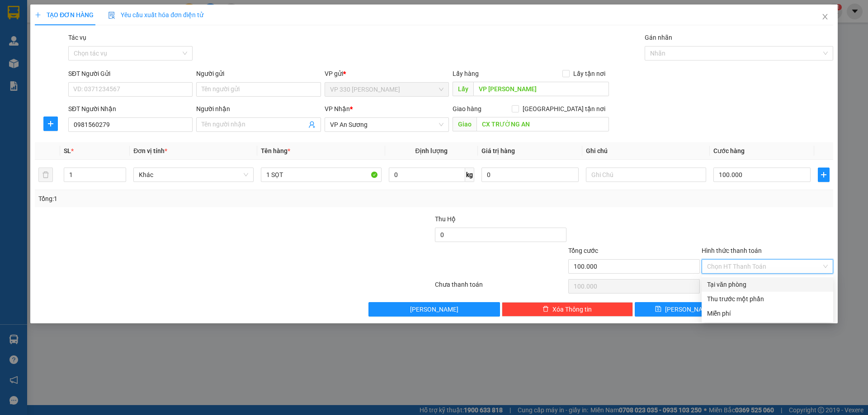 The image size is (868, 415). What do you see at coordinates (67, 151) in the screenshot?
I see `span: SL` at bounding box center [67, 151].